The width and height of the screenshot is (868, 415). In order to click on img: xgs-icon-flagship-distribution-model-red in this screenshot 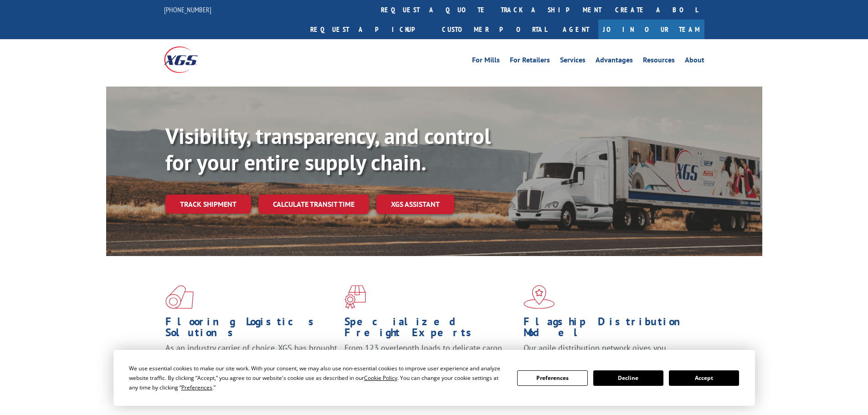, I will do `click(539, 297)`.